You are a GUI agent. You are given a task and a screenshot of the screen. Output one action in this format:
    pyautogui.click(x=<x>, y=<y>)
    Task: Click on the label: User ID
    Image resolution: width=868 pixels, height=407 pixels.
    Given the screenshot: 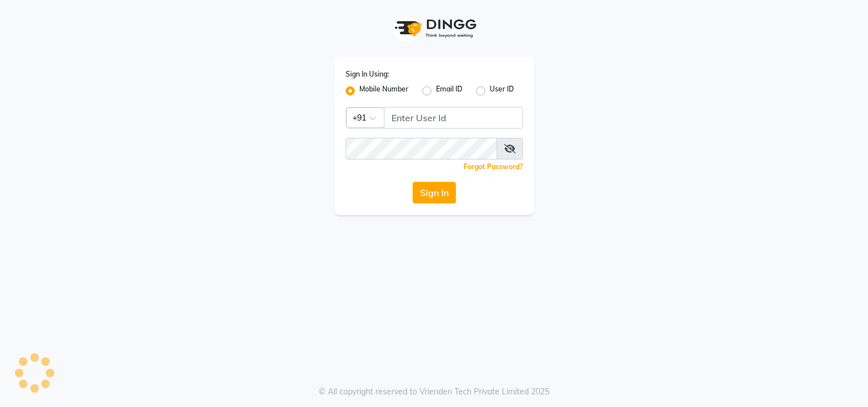 What is the action you would take?
    pyautogui.click(x=502, y=91)
    